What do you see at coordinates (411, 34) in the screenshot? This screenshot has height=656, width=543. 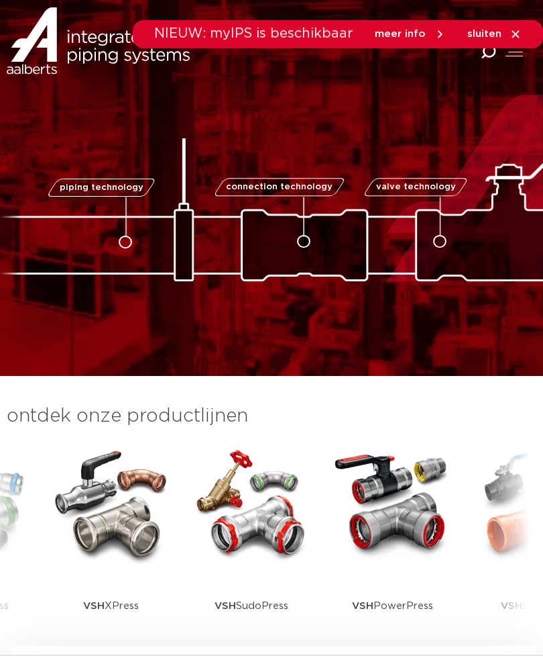 I see `a: meer info` at bounding box center [411, 34].